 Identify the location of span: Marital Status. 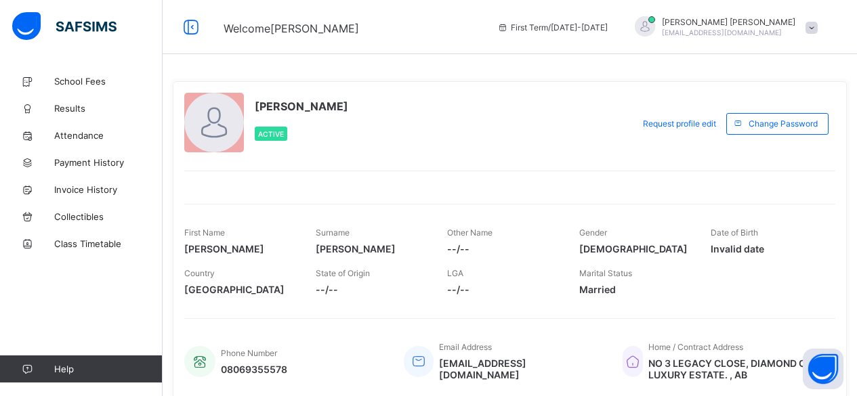
(606, 273).